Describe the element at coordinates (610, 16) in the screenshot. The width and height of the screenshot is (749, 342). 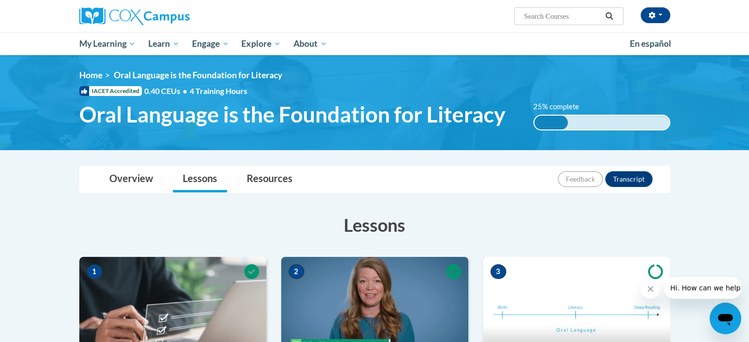
I see `button: Search` at that location.